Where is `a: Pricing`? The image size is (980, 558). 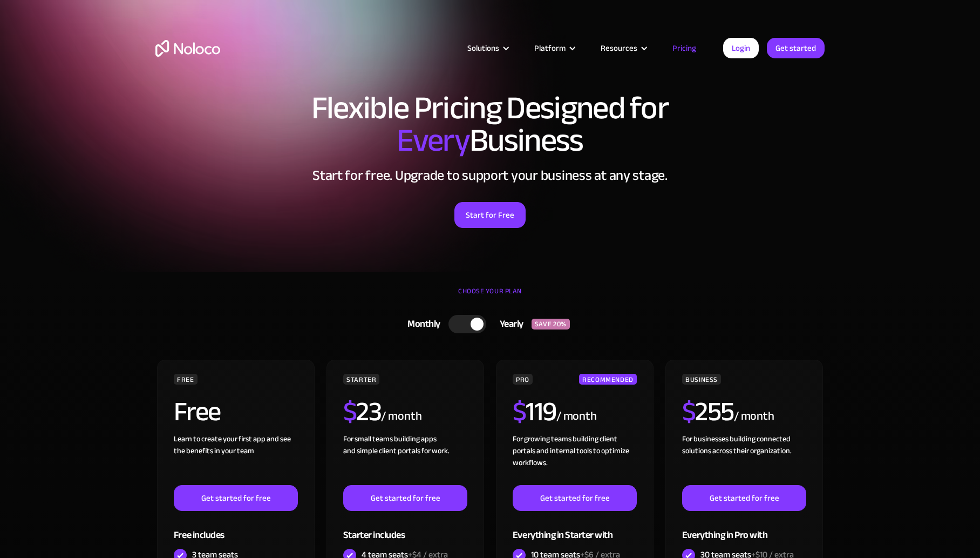
a: Pricing is located at coordinates (684, 48).